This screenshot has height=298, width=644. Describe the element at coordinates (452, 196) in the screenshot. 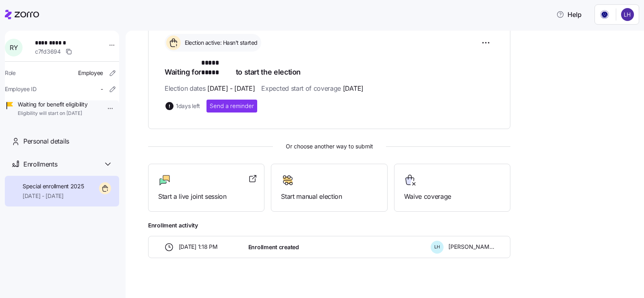

I see `span: Waive coverage` at that location.